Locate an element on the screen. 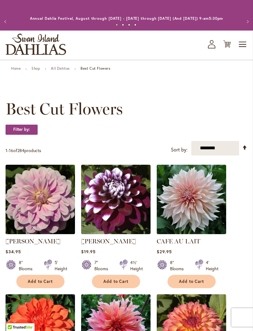  span: $29.95 is located at coordinates (164, 251).